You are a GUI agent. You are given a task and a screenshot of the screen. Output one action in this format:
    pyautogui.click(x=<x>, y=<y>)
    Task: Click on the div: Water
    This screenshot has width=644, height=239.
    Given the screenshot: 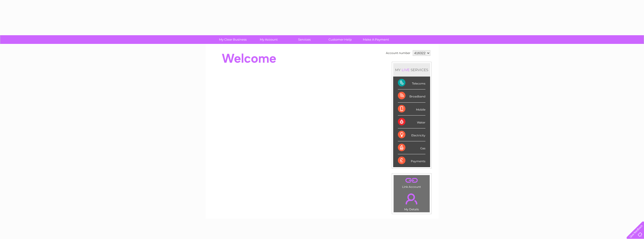 What is the action you would take?
    pyautogui.click(x=411, y=122)
    